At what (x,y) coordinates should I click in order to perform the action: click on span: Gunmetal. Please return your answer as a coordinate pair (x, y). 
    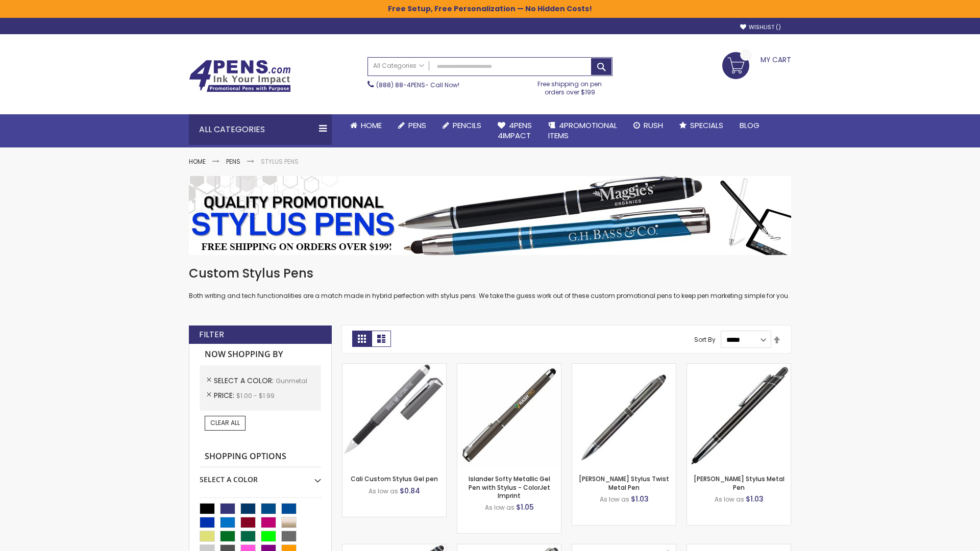
    Looking at the image, I should click on (291, 381).